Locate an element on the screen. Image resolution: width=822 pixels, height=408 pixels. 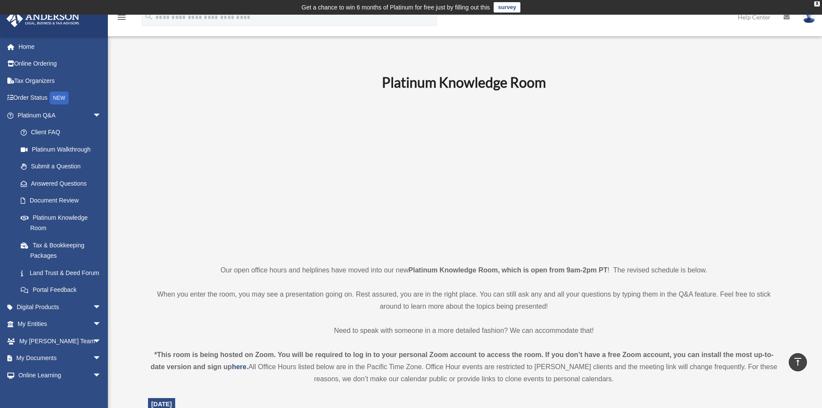
a: Submit a Question is located at coordinates (63, 167).